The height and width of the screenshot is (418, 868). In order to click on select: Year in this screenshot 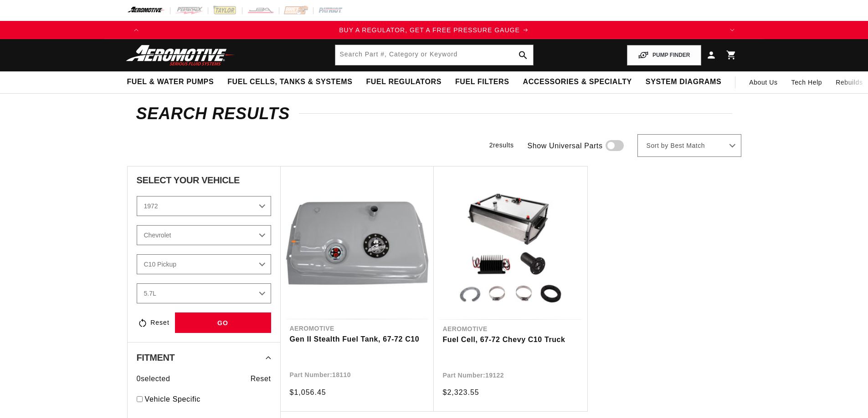, I will do `click(204, 206)`.